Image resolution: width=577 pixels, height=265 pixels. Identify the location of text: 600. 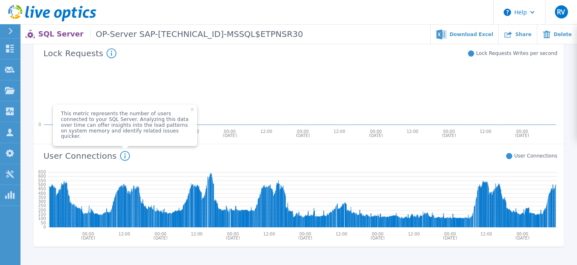
(42, 176).